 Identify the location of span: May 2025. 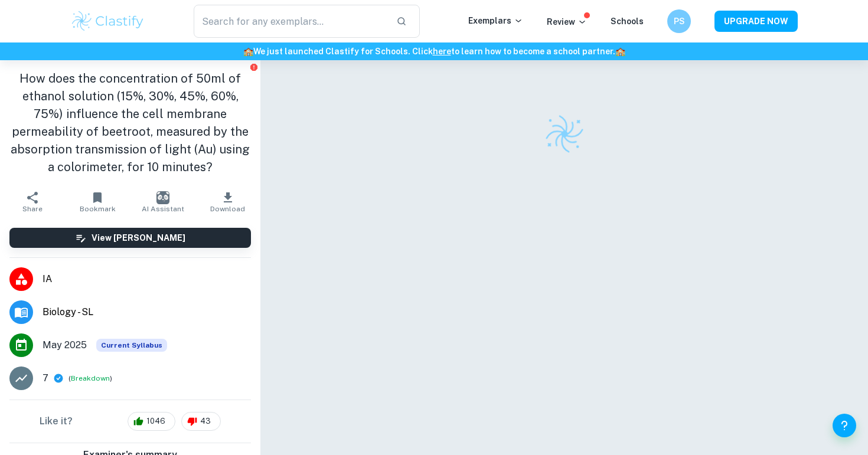
(65, 345).